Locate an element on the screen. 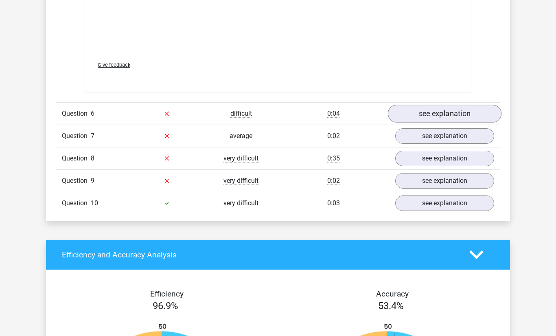 The height and width of the screenshot is (336, 556). span: 96.9% is located at coordinates (165, 306).